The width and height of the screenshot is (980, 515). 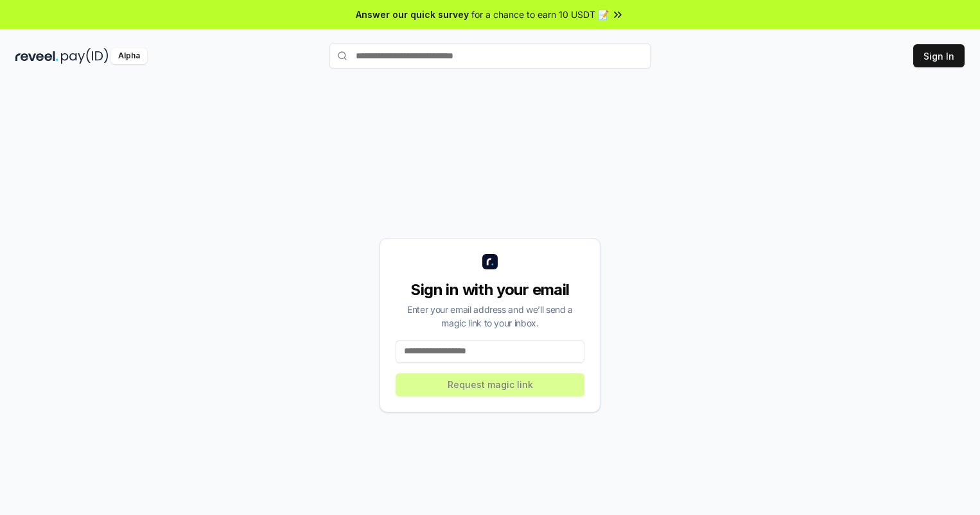 I want to click on span: Answer our quick survey, so click(x=412, y=15).